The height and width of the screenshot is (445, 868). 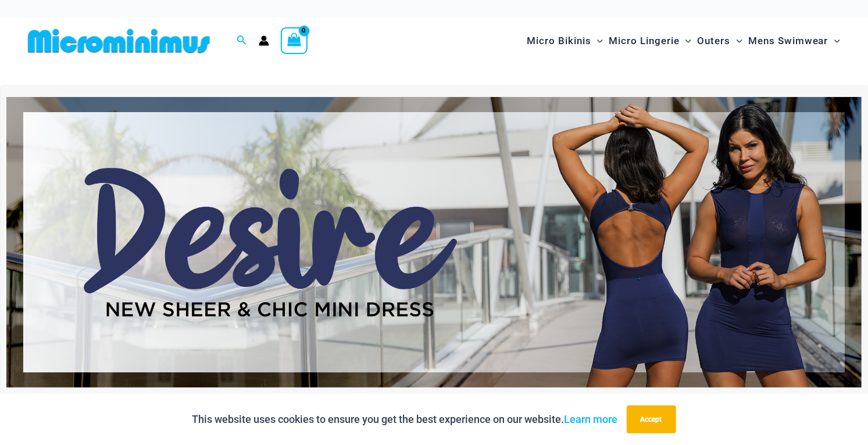 What do you see at coordinates (683, 41) in the screenshot?
I see `nav: Site Navigation` at bounding box center [683, 41].